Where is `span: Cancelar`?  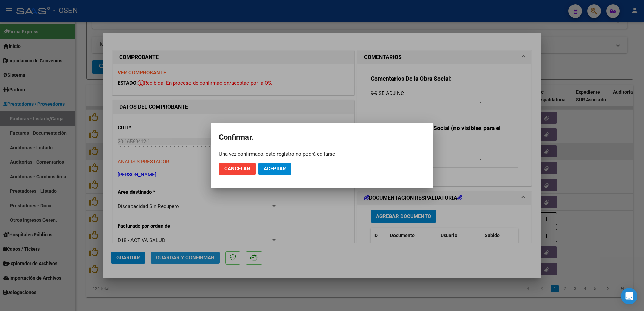
span: Cancelar is located at coordinates (237, 169).